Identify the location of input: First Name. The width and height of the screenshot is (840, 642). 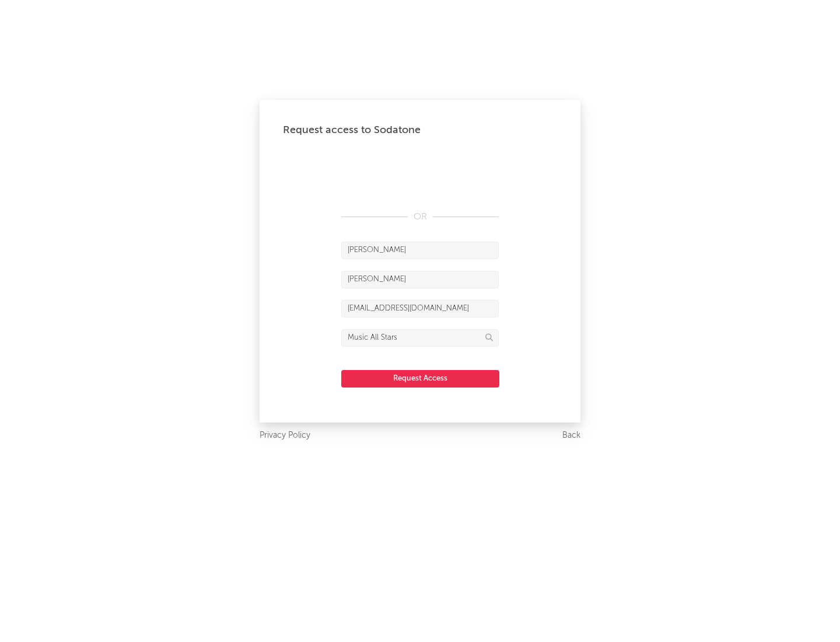
(420, 250).